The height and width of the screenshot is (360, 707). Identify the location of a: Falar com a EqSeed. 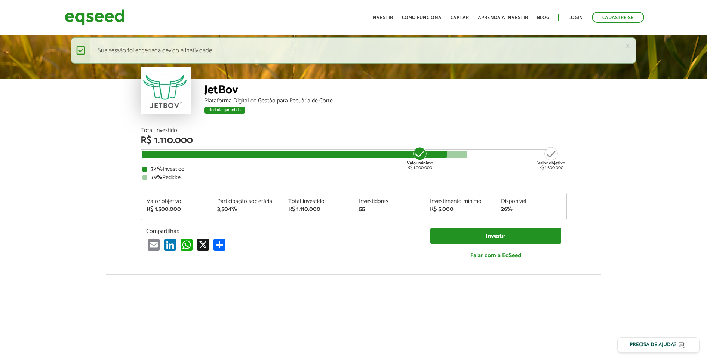
(496, 255).